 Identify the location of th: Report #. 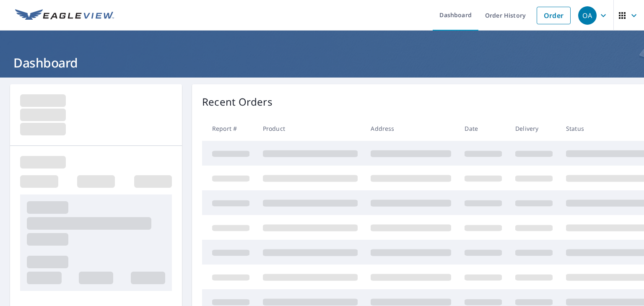
(229, 128).